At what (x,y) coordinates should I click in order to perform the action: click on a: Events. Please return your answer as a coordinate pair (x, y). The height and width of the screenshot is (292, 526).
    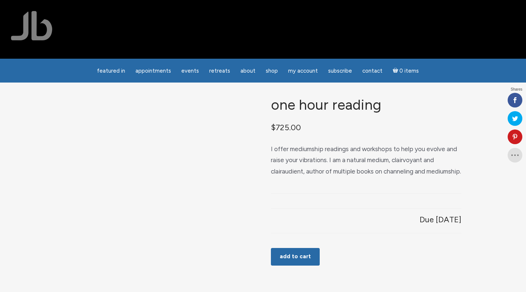
    Looking at the image, I should click on (190, 71).